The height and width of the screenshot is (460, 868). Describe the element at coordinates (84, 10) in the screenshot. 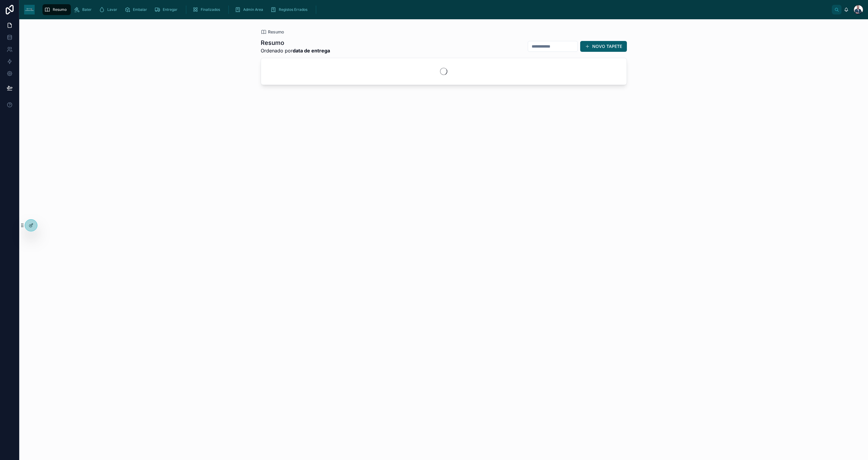

I see `a: Bater` at that location.